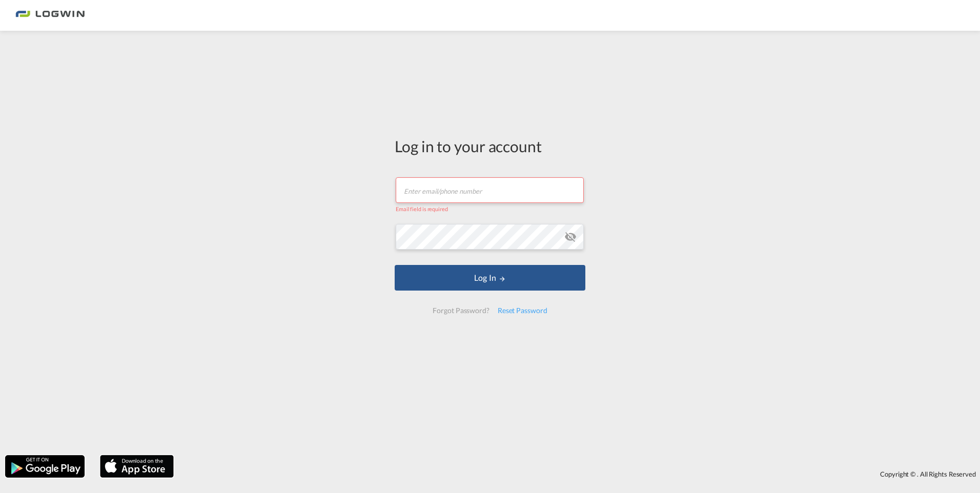 The image size is (980, 493). I want to click on input: Enter email/phone number, so click(489, 190).